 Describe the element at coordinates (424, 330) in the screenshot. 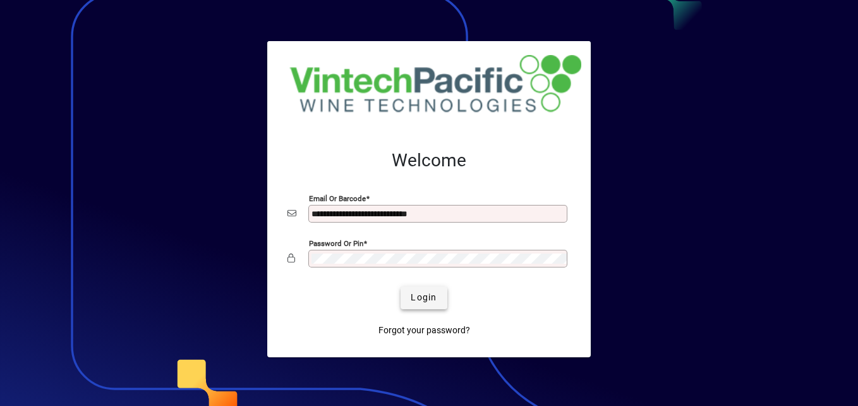

I see `span: Forgot your password?` at that location.